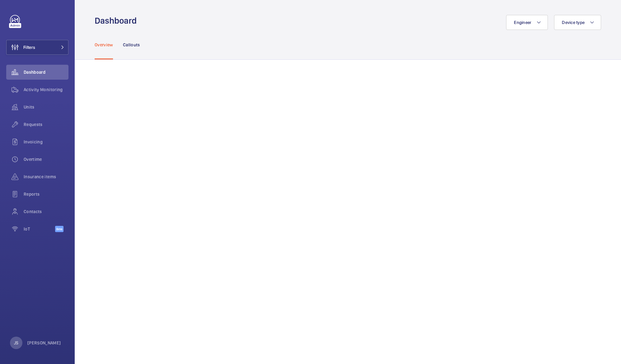  Describe the element at coordinates (46, 124) in the screenshot. I see `span: Requests` at that location.